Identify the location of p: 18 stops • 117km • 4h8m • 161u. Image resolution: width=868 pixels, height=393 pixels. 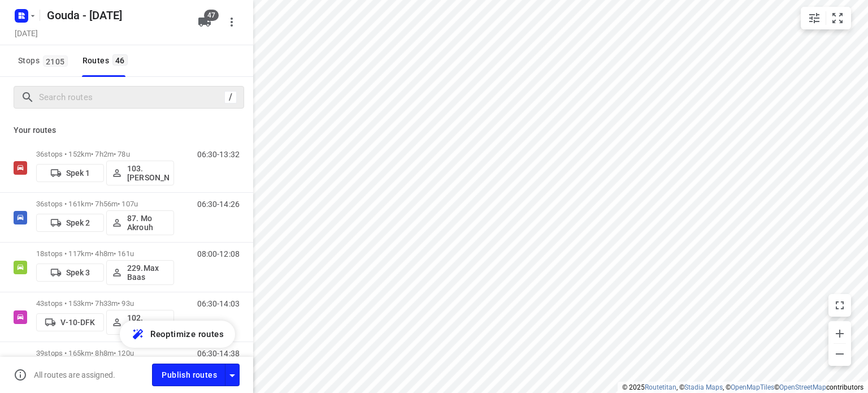
(105, 254).